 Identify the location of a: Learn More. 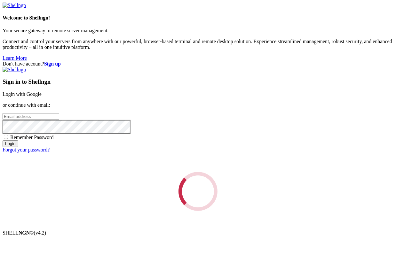
(15, 58).